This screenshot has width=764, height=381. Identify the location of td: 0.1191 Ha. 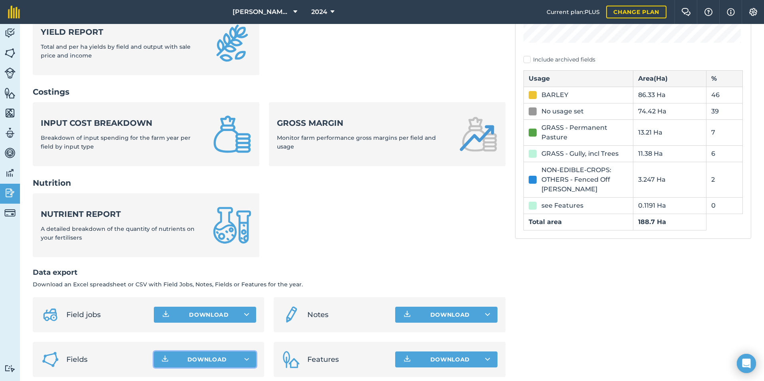
(670, 205).